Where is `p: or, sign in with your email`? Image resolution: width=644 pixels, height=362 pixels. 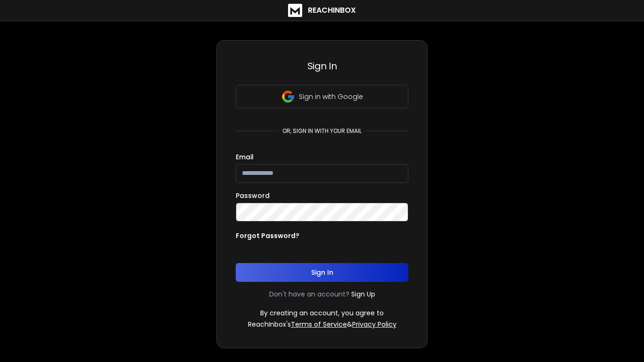 p: or, sign in with your email is located at coordinates (322, 131).